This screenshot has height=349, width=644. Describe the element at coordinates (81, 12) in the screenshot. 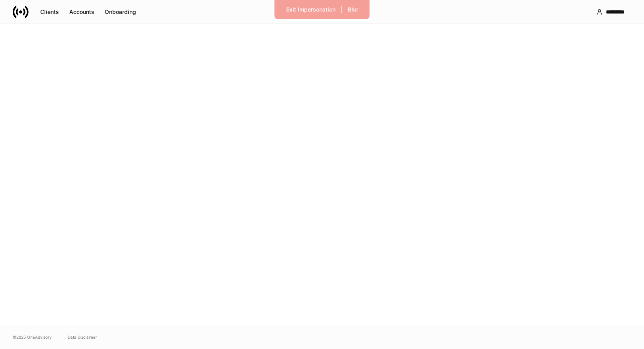

I see `div: Accounts` at that location.